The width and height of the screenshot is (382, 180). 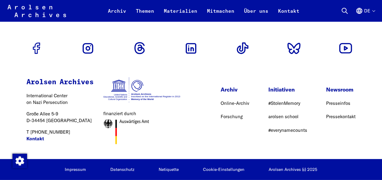 What do you see at coordinates (154, 170) in the screenshot?
I see `nav: Rechtliches` at bounding box center [154, 170].